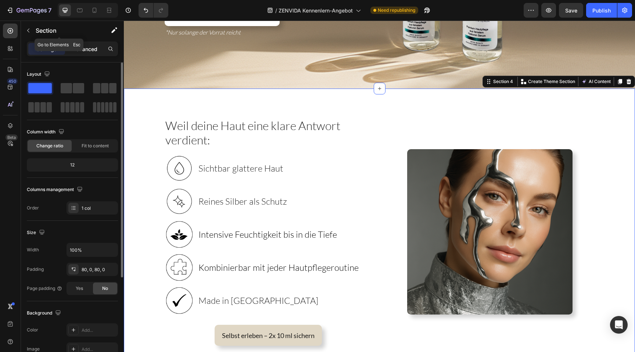  What do you see at coordinates (50, 146) in the screenshot?
I see `span: Change ratio` at bounding box center [50, 146].